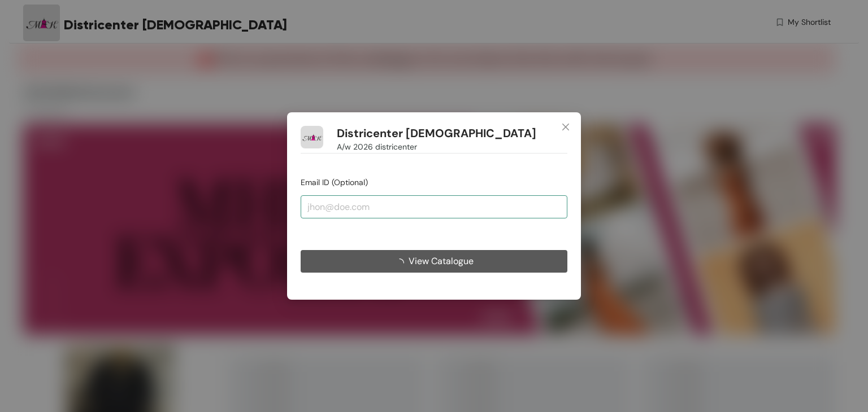 The width and height of the screenshot is (868, 412). I want to click on span: close, so click(566, 127).